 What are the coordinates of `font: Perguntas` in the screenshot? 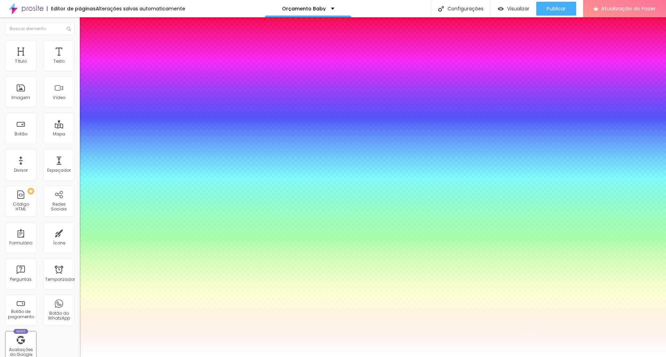 It's located at (21, 279).